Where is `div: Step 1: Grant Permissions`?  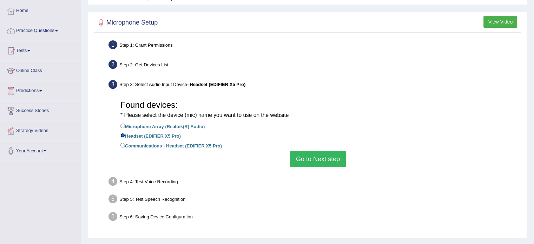 div: Step 1: Grant Permissions is located at coordinates (314, 46).